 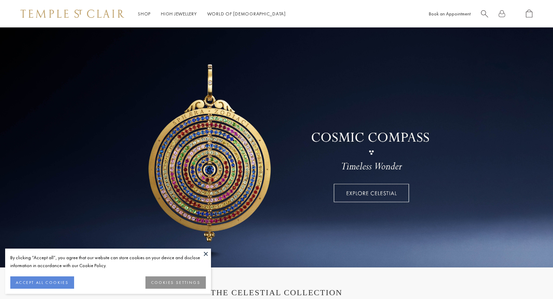 What do you see at coordinates (484, 14) in the screenshot?
I see `a: Search` at bounding box center [484, 14].